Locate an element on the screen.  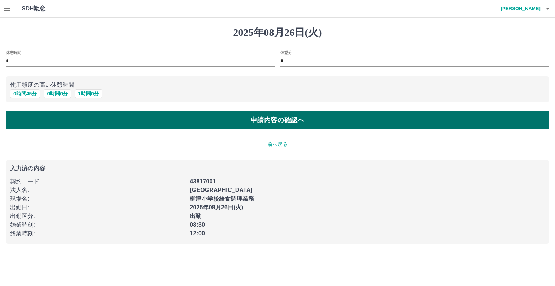
p: 現場名 : is located at coordinates (98, 199).